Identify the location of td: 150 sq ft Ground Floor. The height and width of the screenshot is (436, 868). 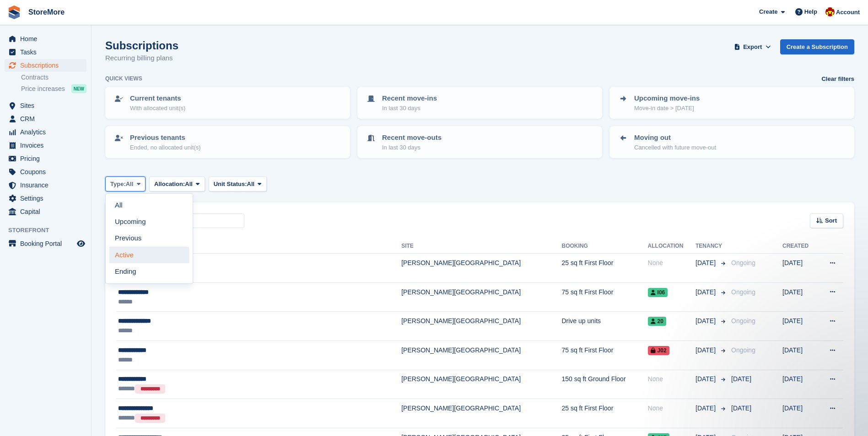
(604, 384).